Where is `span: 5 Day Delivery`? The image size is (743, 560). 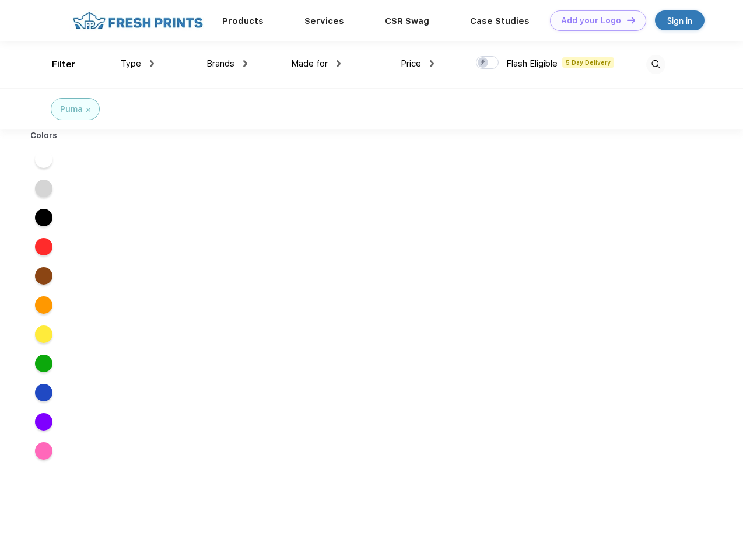 span: 5 Day Delivery is located at coordinates (588, 63).